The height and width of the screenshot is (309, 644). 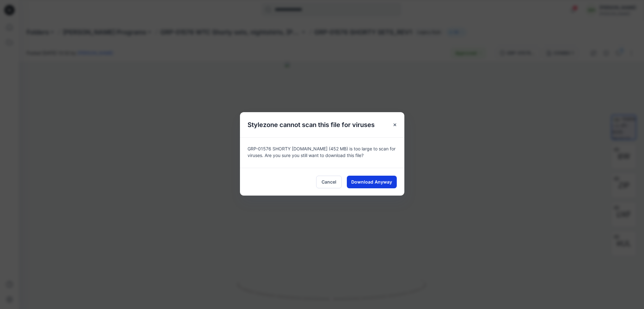 I want to click on h5: Stylezone cannot scan this file for viruses, so click(x=311, y=125).